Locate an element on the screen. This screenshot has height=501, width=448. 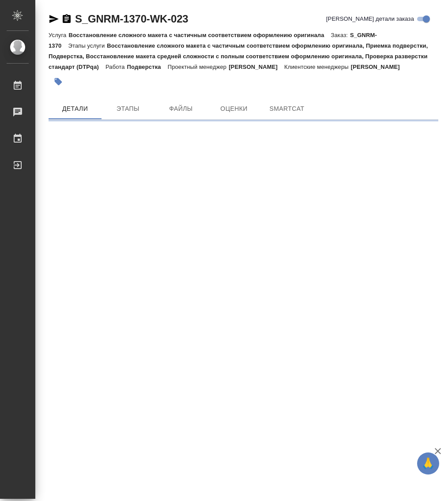
button: Скопировать ссылку для ЯМессенджера is located at coordinates (54, 19).